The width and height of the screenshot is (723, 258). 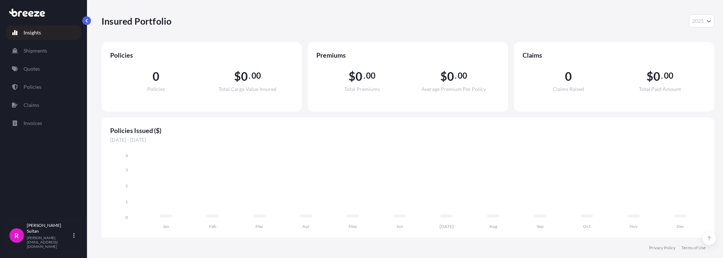 What do you see at coordinates (540, 226) in the screenshot?
I see `tspan: Sep` at bounding box center [540, 226].